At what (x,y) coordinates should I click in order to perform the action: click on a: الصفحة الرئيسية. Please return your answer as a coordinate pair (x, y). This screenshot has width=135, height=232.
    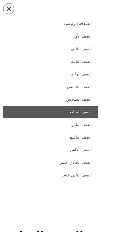
    Looking at the image, I should click on (50, 24).